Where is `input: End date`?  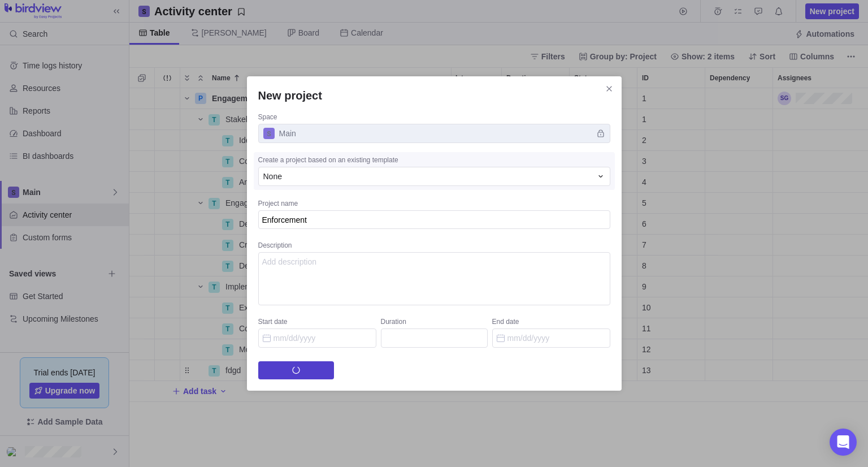
input: End date is located at coordinates (551, 338).